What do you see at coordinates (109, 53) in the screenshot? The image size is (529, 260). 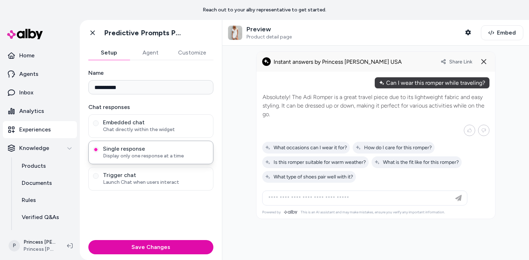 I see `button: Setup` at bounding box center [109, 53].